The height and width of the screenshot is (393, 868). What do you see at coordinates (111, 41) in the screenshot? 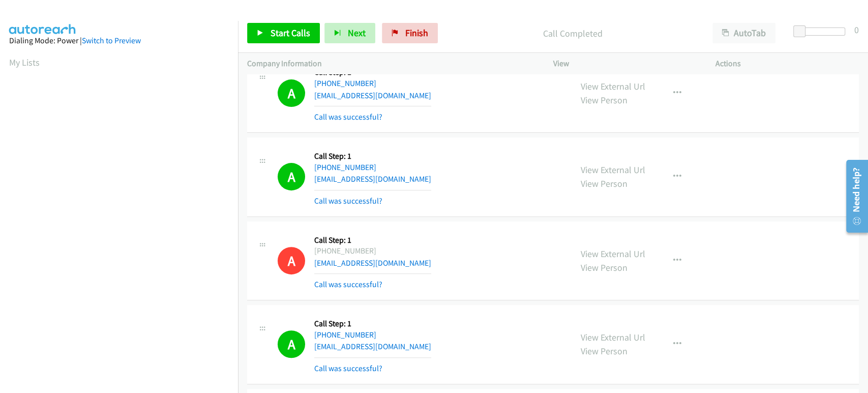
I see `a: Switch to Preview` at bounding box center [111, 41].